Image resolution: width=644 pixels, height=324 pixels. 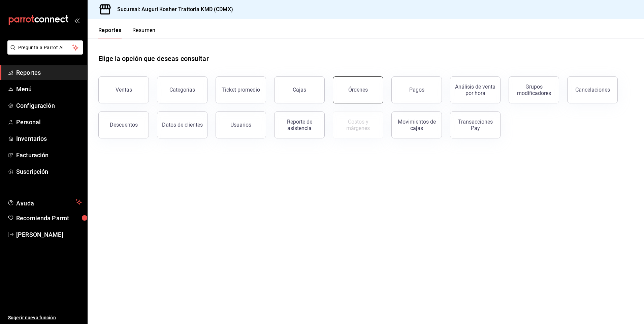 What do you see at coordinates (241, 125) in the screenshot?
I see `div: Usuarios` at bounding box center [241, 125].